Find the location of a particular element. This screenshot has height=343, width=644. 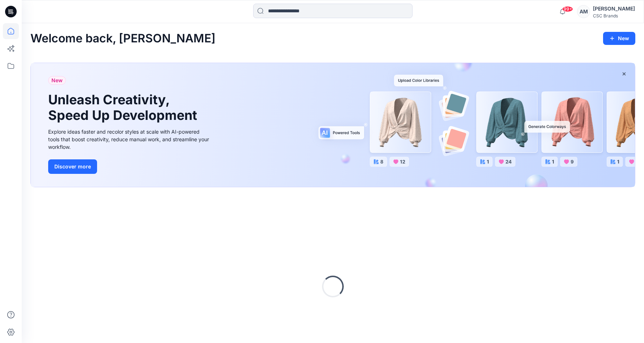

div: AM is located at coordinates (584, 12).